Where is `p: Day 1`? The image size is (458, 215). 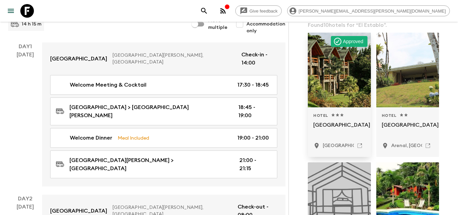
p: Day 1 is located at coordinates (25, 46).